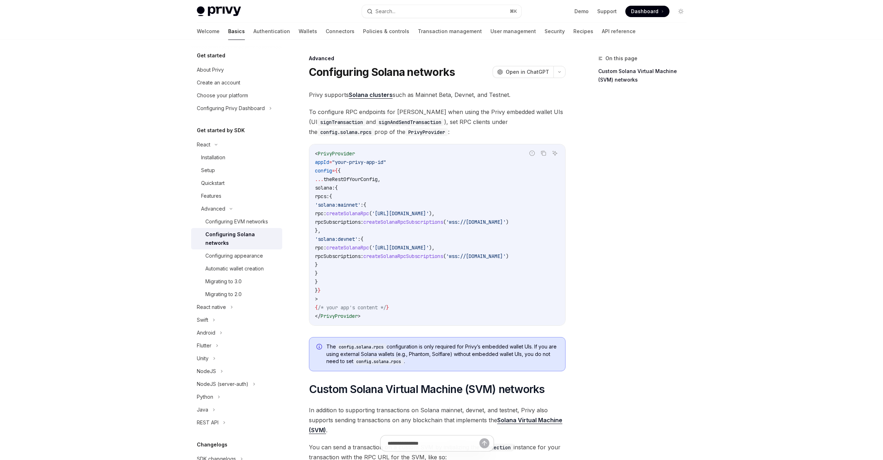  What do you see at coordinates (224, 294) in the screenshot?
I see `div: Migrating to 2.0` at bounding box center [224, 294].